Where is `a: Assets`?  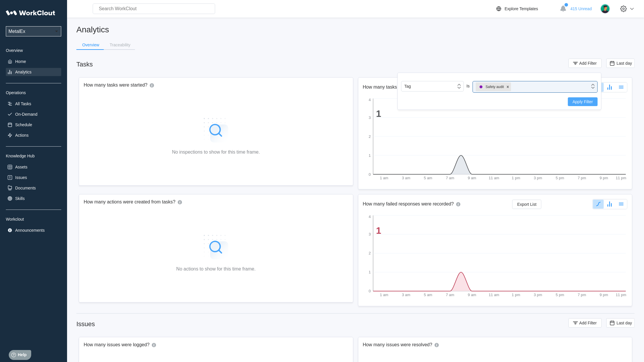 a: Assets is located at coordinates (33, 167).